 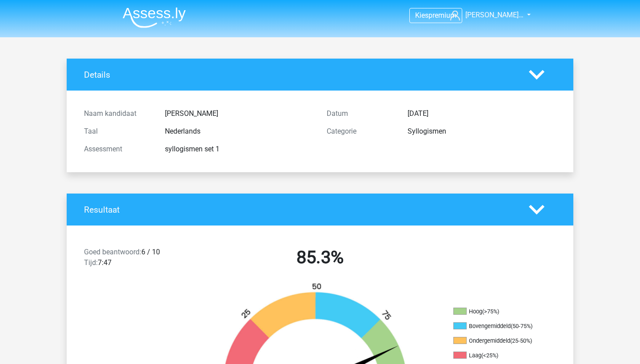 I want to click on span: Tijd:, so click(x=91, y=262).